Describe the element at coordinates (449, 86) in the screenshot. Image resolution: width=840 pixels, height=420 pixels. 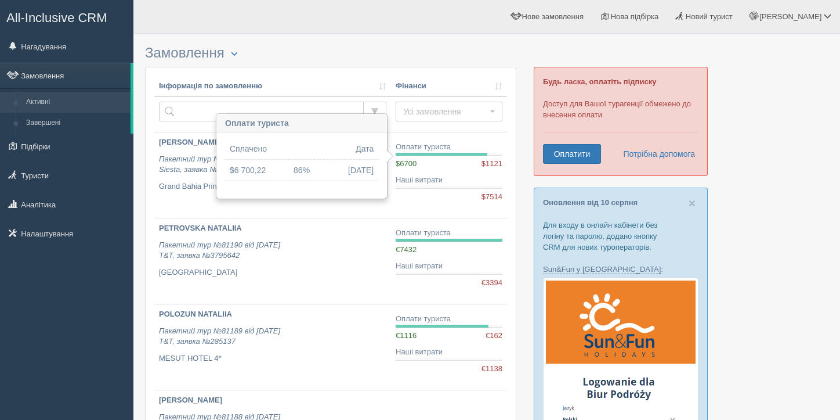
I see `a: Фінанси` at that location.